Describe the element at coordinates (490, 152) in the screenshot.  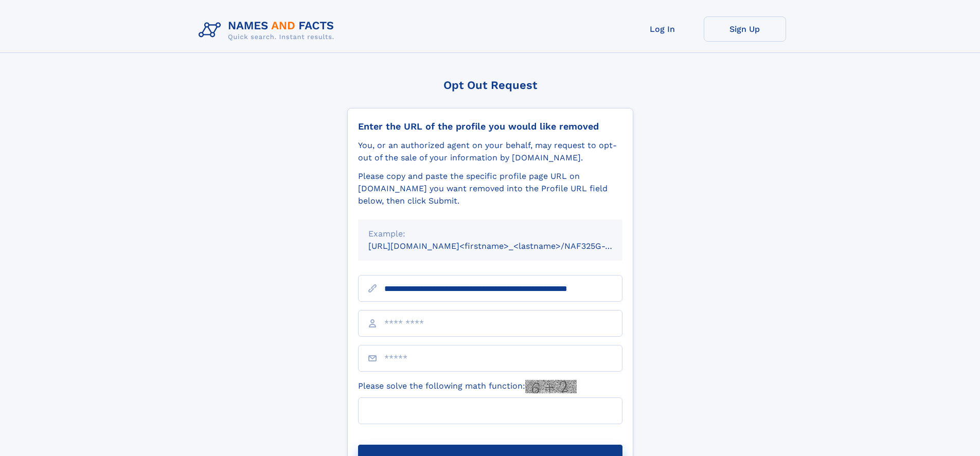
I see `div: You, or an authorized agent on your behalf, may request to opt-out of the sale of your informatio...` at that location.